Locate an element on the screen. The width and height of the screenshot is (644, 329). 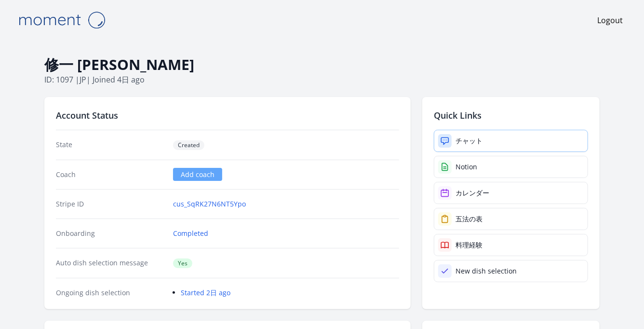
dt: Ongoing dish selection is located at coordinates (110, 293).